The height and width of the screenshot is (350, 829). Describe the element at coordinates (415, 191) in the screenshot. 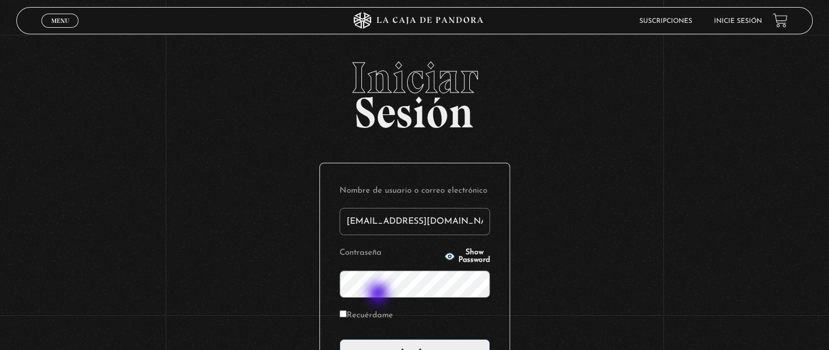

I see `label: Nombre de usuario o correo electrónico` at that location.